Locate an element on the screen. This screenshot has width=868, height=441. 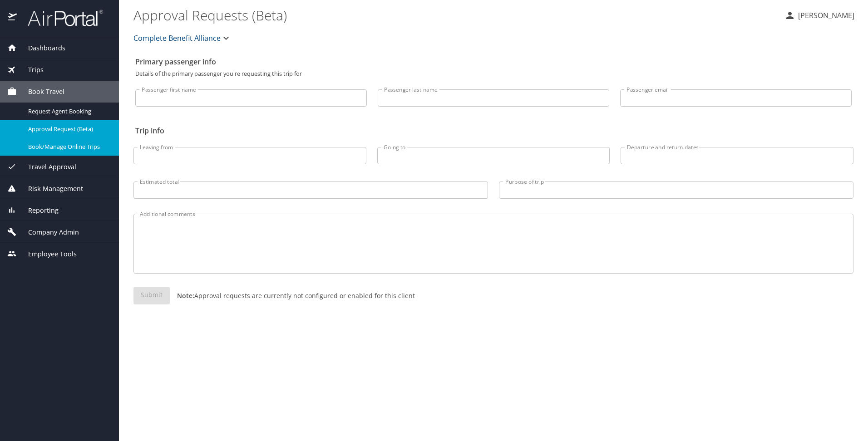
span: Request Agent Booking is located at coordinates (68, 111).